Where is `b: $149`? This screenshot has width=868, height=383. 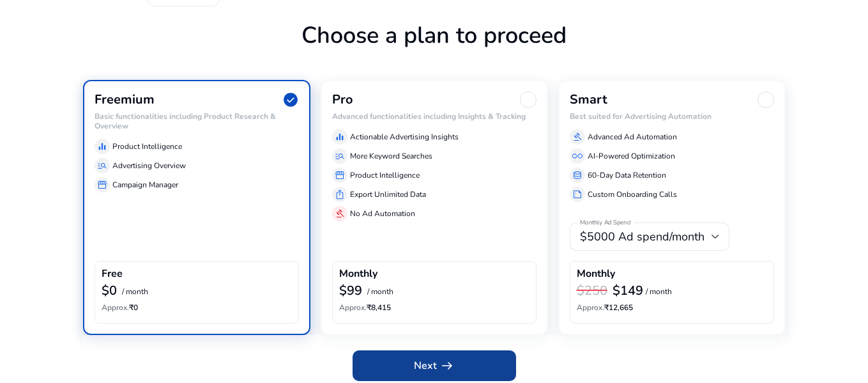 b: $149 is located at coordinates (628, 290).